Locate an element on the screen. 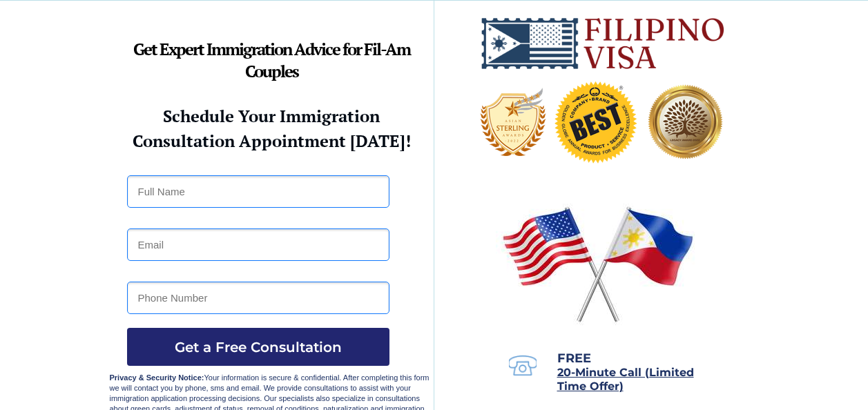 This screenshot has width=868, height=410. span: 20-Minute Call (Limited Time Offer) is located at coordinates (625, 379).